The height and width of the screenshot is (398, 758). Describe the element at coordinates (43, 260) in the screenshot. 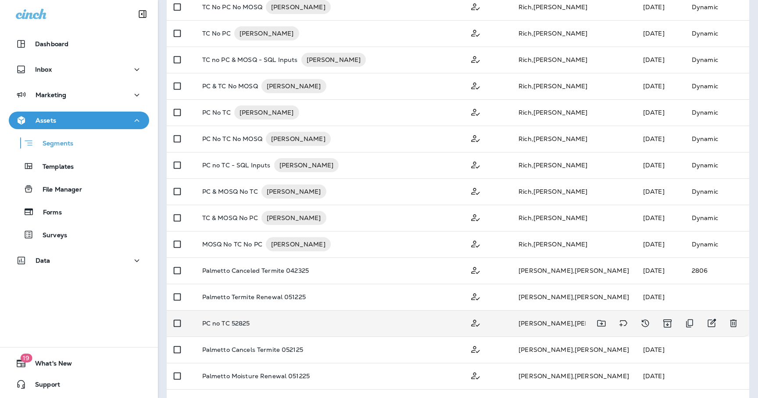

I see `p: Data` at that location.